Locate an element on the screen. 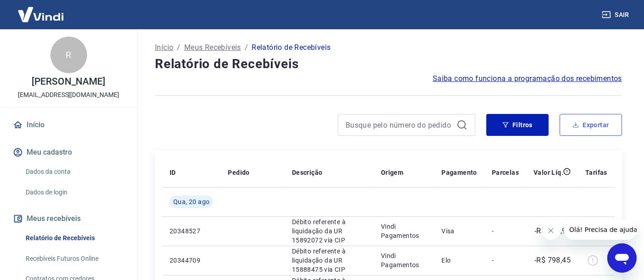 The width and height of the screenshot is (644, 280). p: -R$ 798,45 is located at coordinates (552, 260).